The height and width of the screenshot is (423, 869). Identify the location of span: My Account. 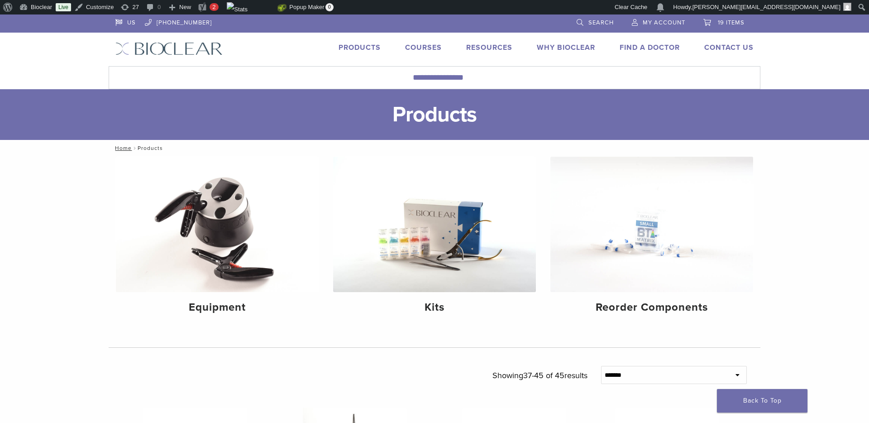
(664, 23).